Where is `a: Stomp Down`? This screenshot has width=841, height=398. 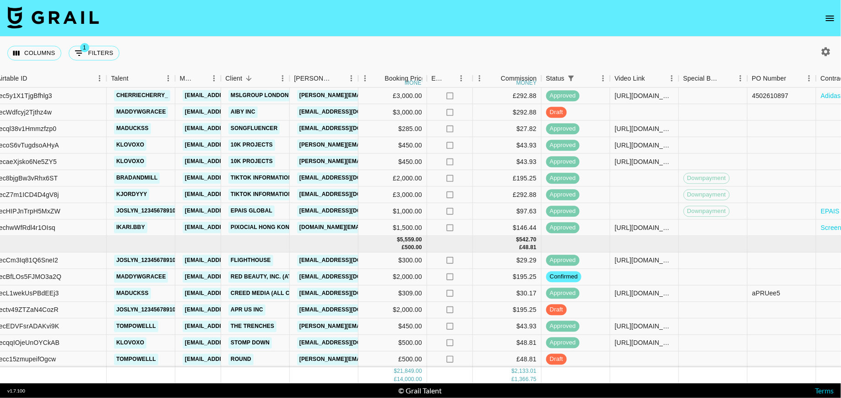
a: Stomp Down is located at coordinates (250, 342).